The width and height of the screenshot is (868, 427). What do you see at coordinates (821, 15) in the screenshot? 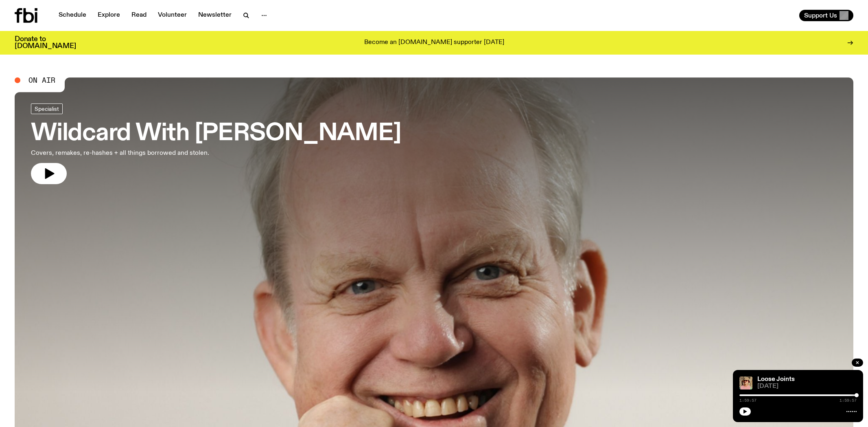
I see `span: Support Us` at bounding box center [821, 15].